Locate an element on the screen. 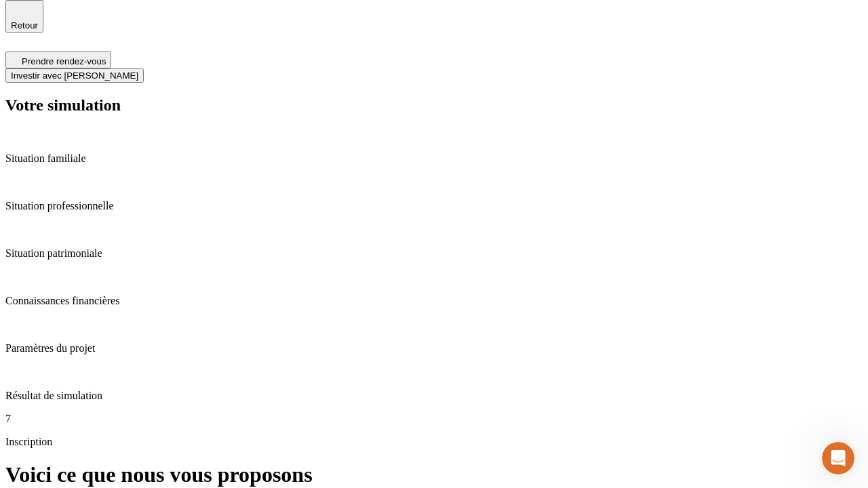 This screenshot has width=868, height=488. span: Retour is located at coordinates (24, 25).